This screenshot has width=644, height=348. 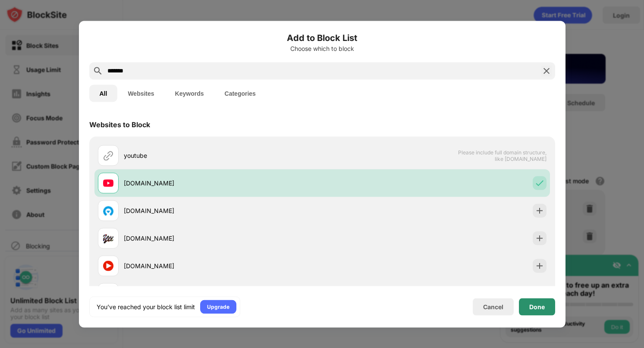 What do you see at coordinates (537, 307) in the screenshot?
I see `div: Done` at bounding box center [537, 307].